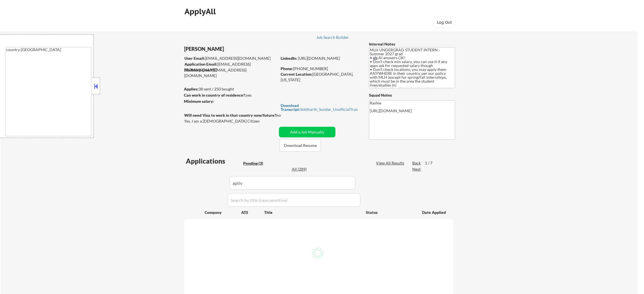 The width and height of the screenshot is (644, 294). What do you see at coordinates (417, 169) in the screenshot?
I see `div: Next` at bounding box center [417, 169].